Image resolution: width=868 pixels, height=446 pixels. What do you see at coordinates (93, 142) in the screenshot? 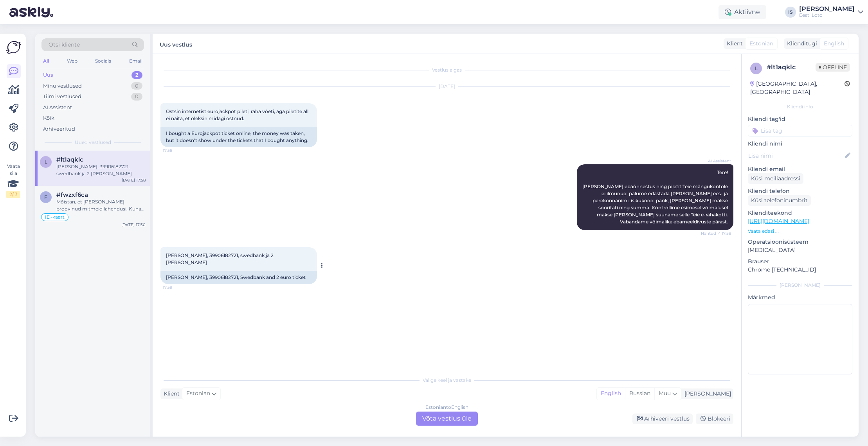
I see `span: Uued vestlused` at bounding box center [93, 142].